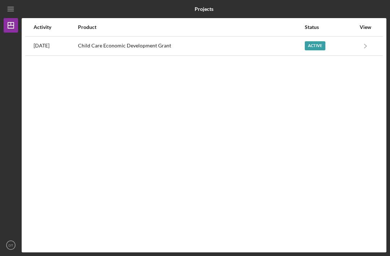 The image size is (390, 256). What do you see at coordinates (191, 46) in the screenshot?
I see `div: Child Care Economic Development Grant` at bounding box center [191, 46].